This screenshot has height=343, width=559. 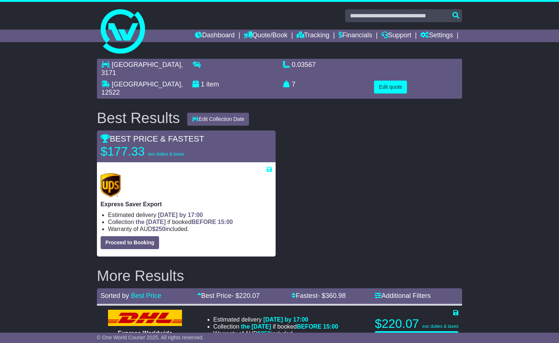 I want to click on a: Dashboard, so click(x=215, y=36).